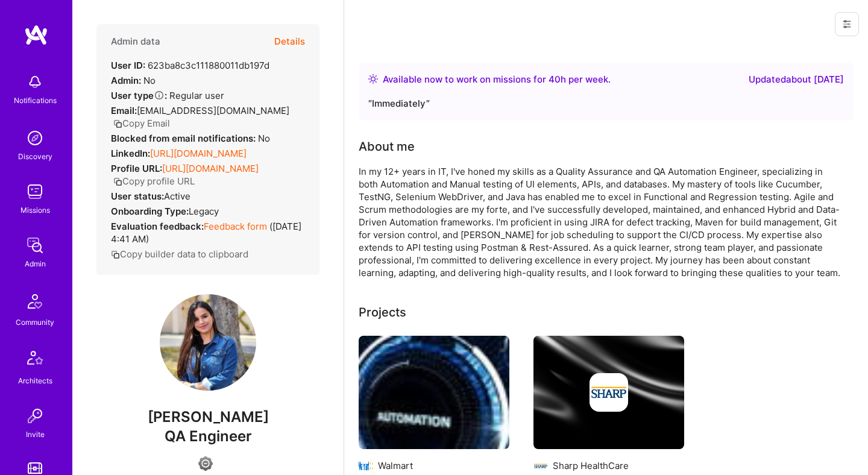  What do you see at coordinates (190, 65) in the screenshot?
I see `div: 623ba8c3c111880011db197d` at bounding box center [190, 65].